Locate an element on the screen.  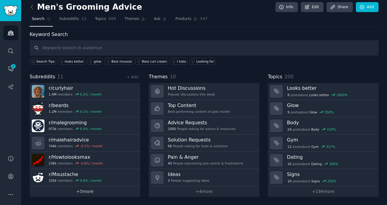
span: 12 is located at coordinates (289, 146).